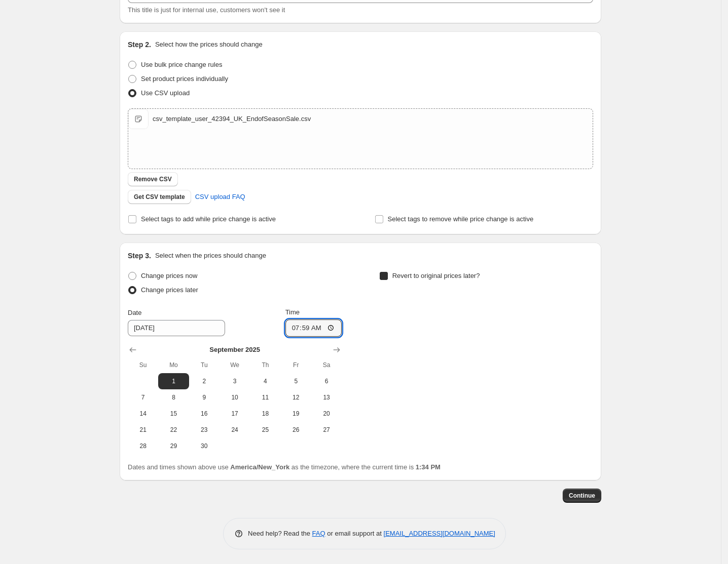  What do you see at coordinates (292, 312) in the screenshot?
I see `span: Time` at bounding box center [292, 312].